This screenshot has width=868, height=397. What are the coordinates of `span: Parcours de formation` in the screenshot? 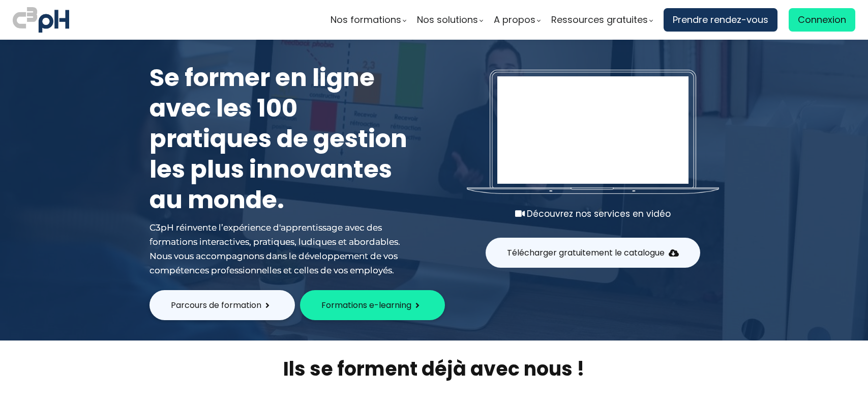 It's located at (216, 305).